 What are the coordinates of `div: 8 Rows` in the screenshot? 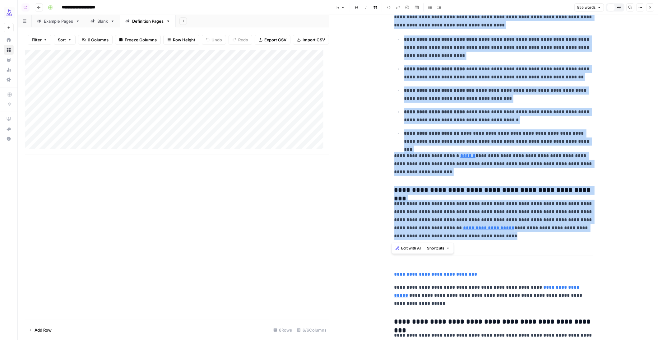 It's located at (283, 330).